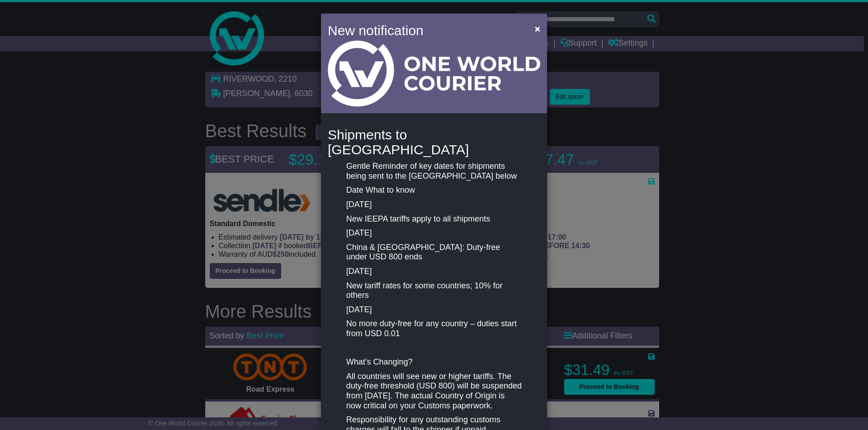  Describe the element at coordinates (537, 28) in the screenshot. I see `button: Close` at that location.